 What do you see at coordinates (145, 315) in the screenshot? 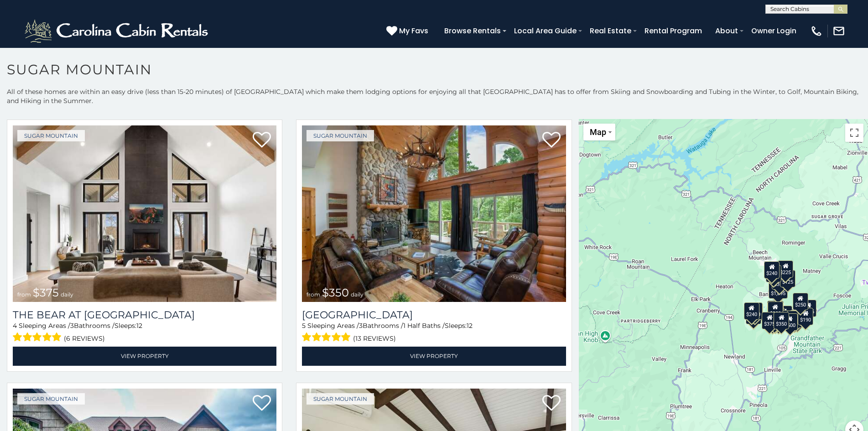
I see `h3: The Bear At Sugar Mountain` at bounding box center [145, 315].